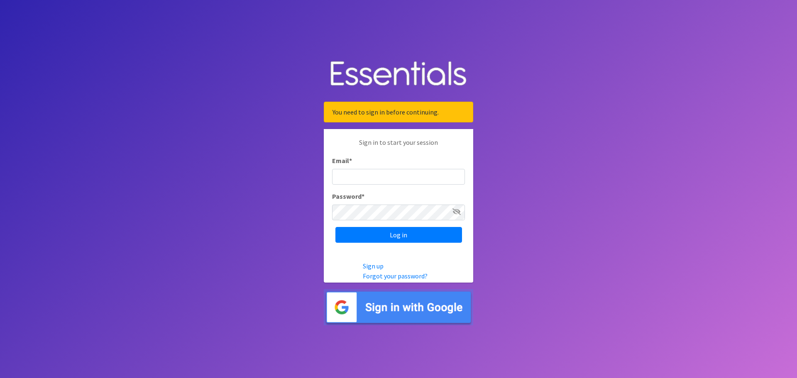 This screenshot has height=378, width=797. What do you see at coordinates (399, 74) in the screenshot?
I see `img: Human Essentials` at bounding box center [399, 74].